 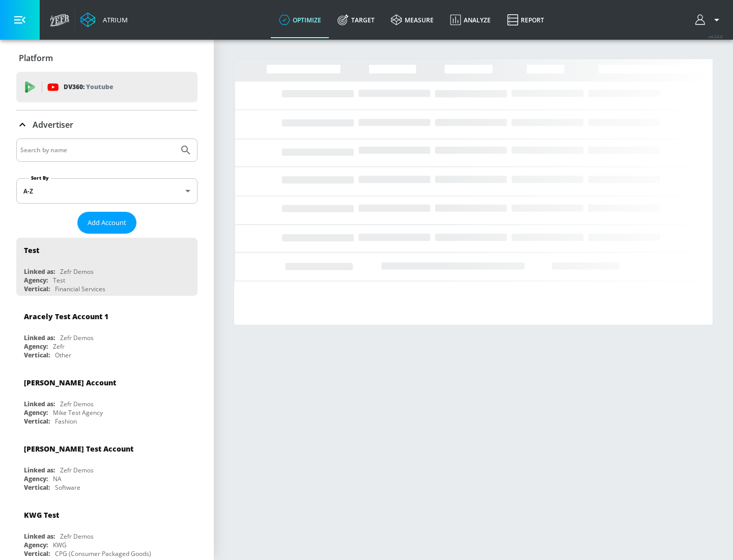 I want to click on input: Search by name, so click(x=97, y=150).